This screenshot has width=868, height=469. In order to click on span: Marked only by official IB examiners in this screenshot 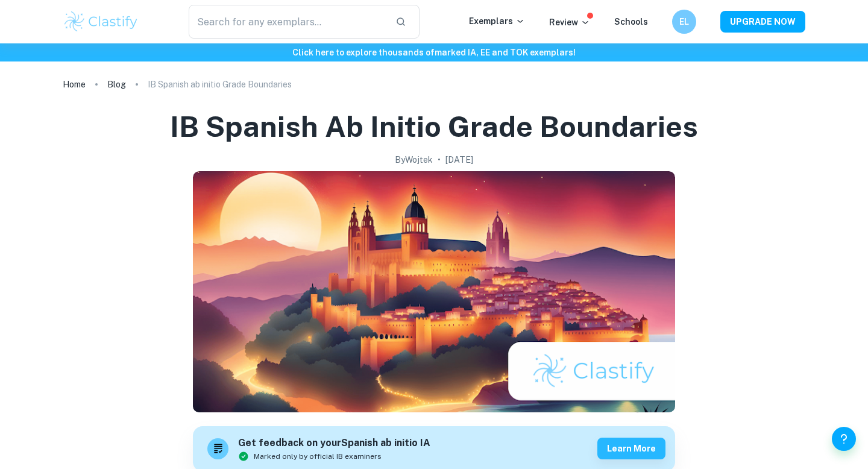, I will do `click(318, 456)`.